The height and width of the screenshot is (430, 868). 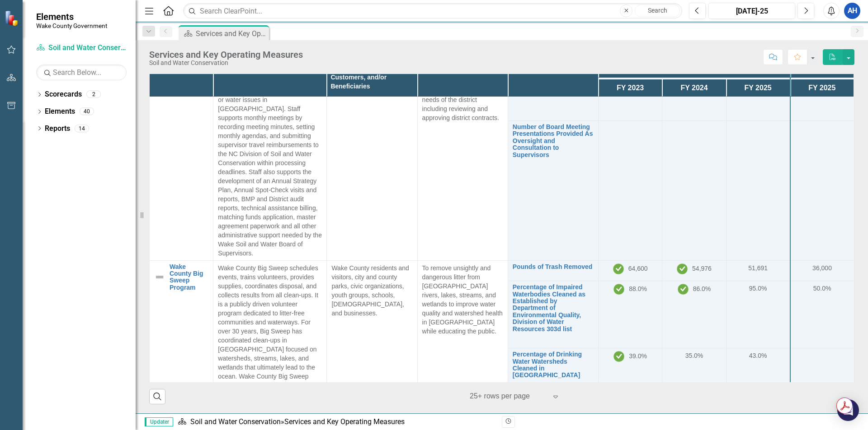 I want to click on p: Wake Soil and Water Conservation Department serves as staff to the elected/appointed Wake Soil an..., so click(x=270, y=145).